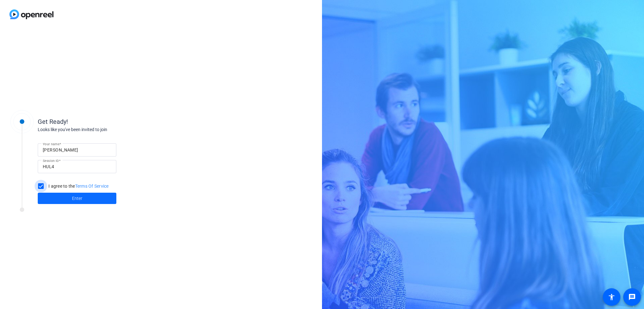 The height and width of the screenshot is (309, 644). Describe the element at coordinates (77, 199) in the screenshot. I see `span: Enter` at that location.